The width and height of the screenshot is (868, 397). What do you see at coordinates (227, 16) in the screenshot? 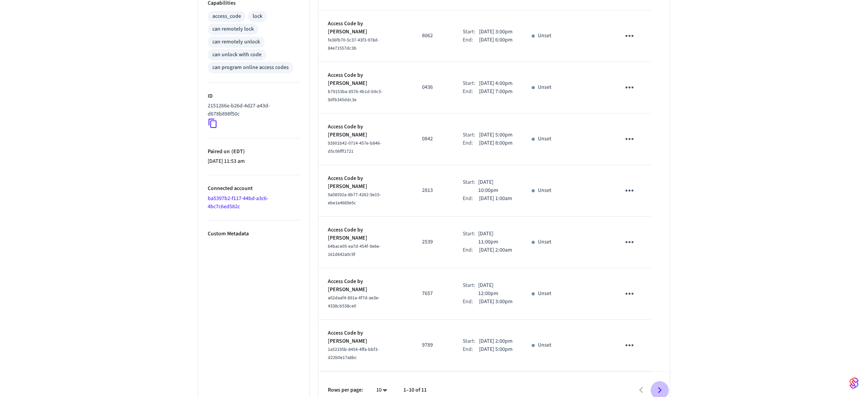
I see `div: access_code` at bounding box center [227, 16].